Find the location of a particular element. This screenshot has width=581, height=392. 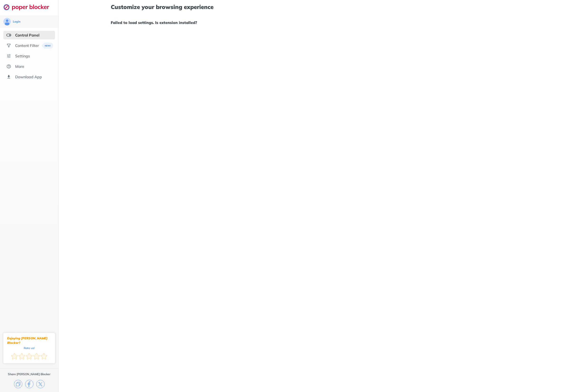

img: x.svg is located at coordinates (40, 384).